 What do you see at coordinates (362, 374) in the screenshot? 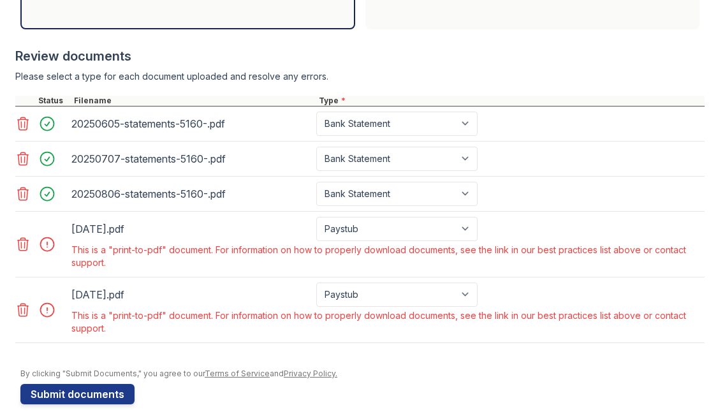
I see `div: By clicking "Submit Documents," you agree to our and` at bounding box center [362, 374].